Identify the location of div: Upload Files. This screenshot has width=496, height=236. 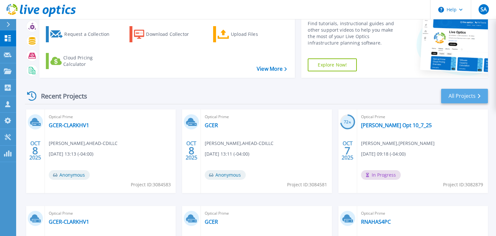
(257, 34).